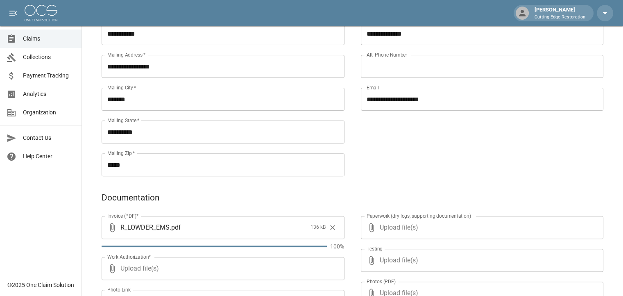 The image size is (623, 296). What do you see at coordinates (49, 39) in the screenshot?
I see `span: Claims` at bounding box center [49, 39].